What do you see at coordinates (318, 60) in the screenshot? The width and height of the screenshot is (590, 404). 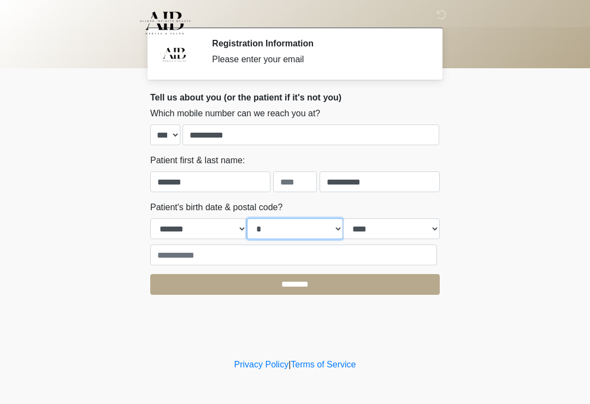 I see `div: Please enter your email` at bounding box center [318, 60].